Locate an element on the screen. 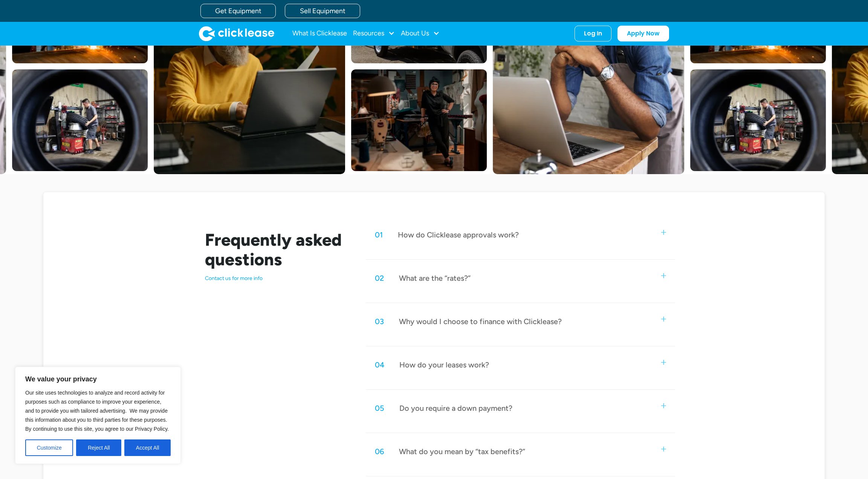 This screenshot has width=868, height=479. div: We value your privacy is located at coordinates (98, 415).